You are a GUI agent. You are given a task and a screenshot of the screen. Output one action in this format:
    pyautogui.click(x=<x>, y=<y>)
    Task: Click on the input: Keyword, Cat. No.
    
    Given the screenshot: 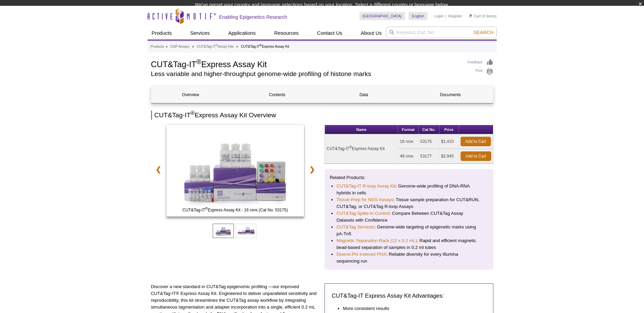 What is the action you would take?
    pyautogui.click(x=441, y=32)
    